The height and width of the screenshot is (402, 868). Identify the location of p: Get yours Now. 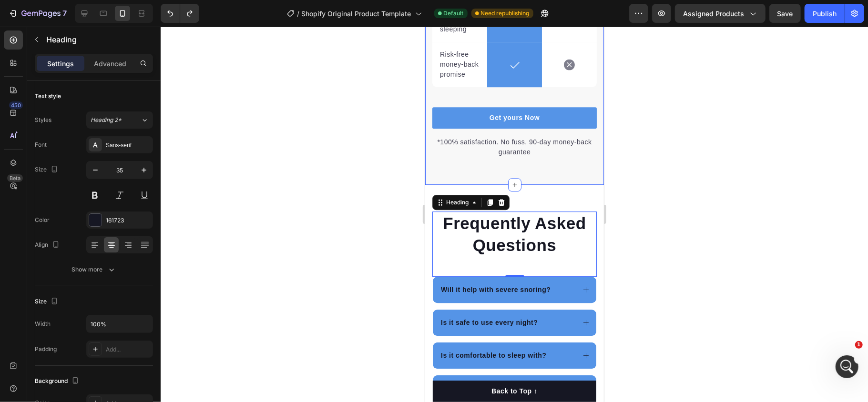
(89, 91).